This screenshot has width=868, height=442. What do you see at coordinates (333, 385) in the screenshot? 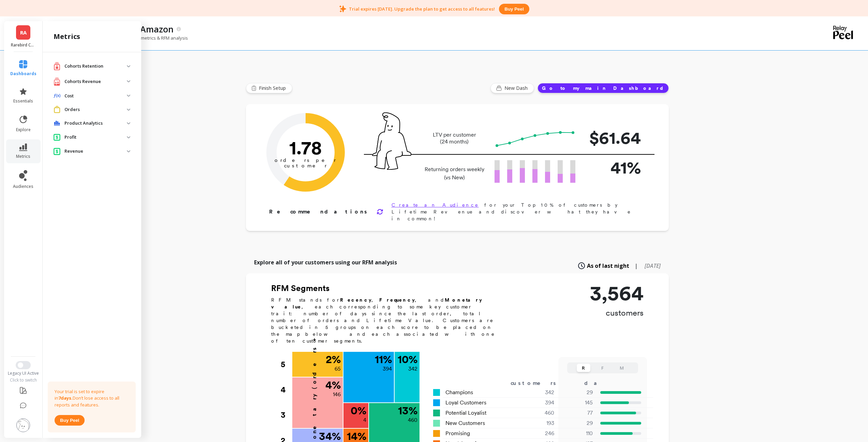
I see `p: 4 %` at bounding box center [333, 385].